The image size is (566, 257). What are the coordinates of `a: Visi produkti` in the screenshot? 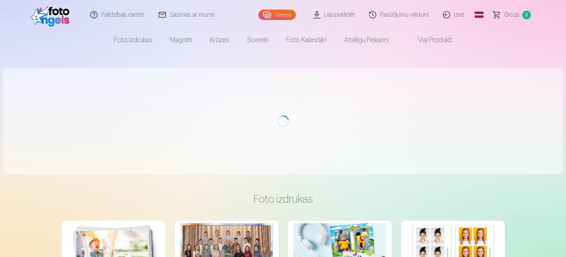 It's located at (429, 40).